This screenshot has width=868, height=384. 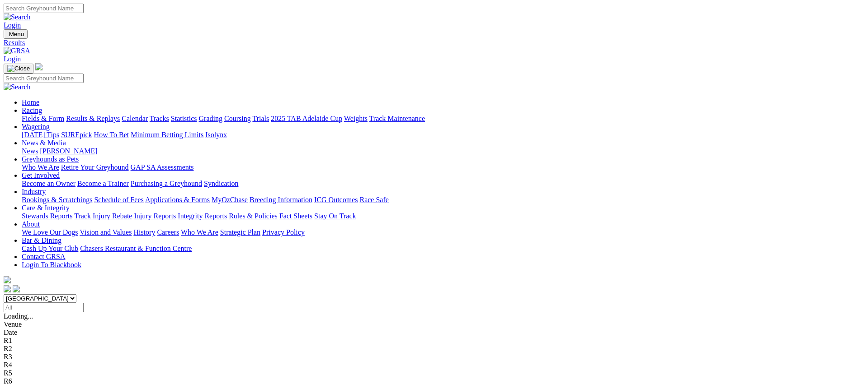 I want to click on a: Calendar, so click(x=135, y=118).